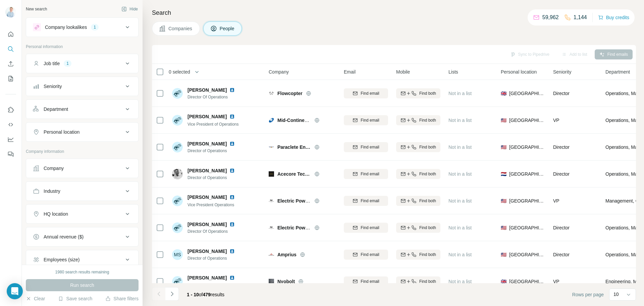  What do you see at coordinates (75, 299) in the screenshot?
I see `button: Save search` at bounding box center [75, 299].